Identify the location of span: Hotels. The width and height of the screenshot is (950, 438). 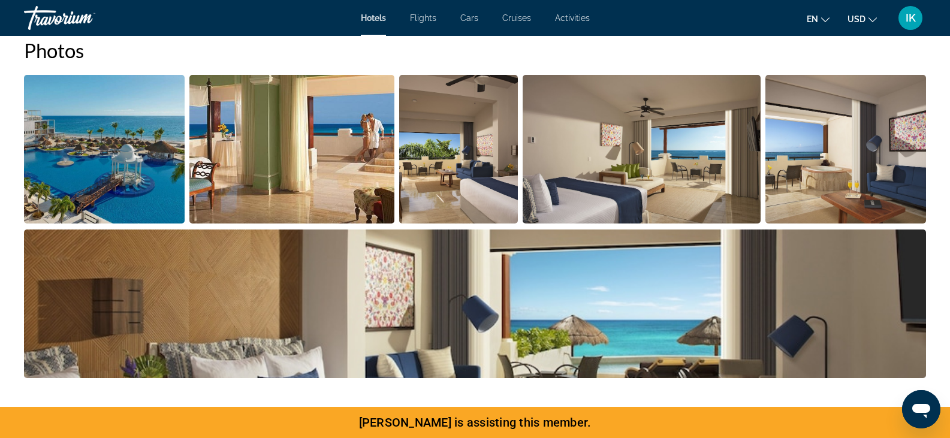
(373, 18).